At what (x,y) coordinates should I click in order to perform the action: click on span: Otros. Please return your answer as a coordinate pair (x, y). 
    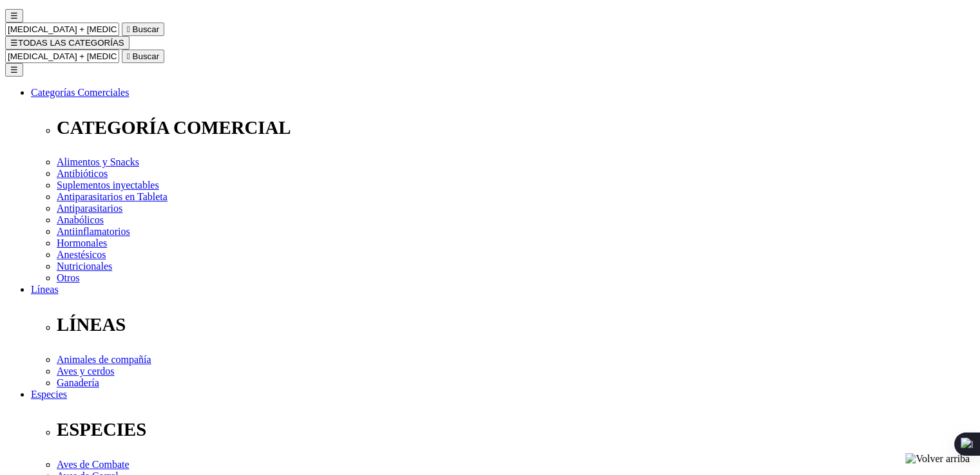
    Looking at the image, I should click on (68, 277).